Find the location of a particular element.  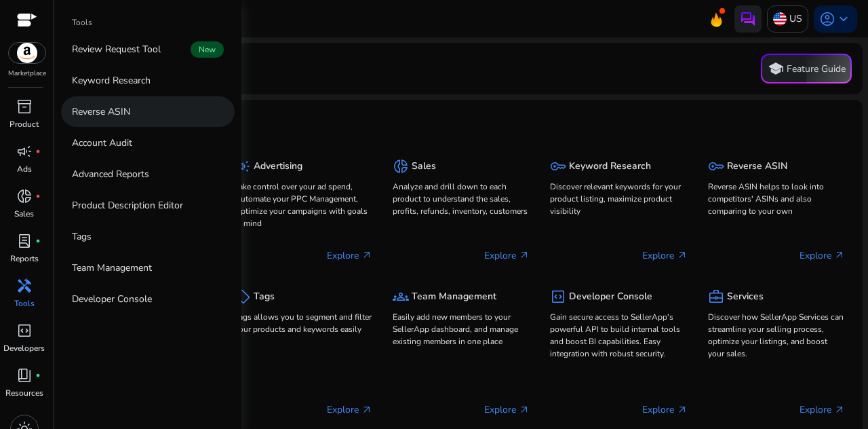

p: Product is located at coordinates (24, 124).